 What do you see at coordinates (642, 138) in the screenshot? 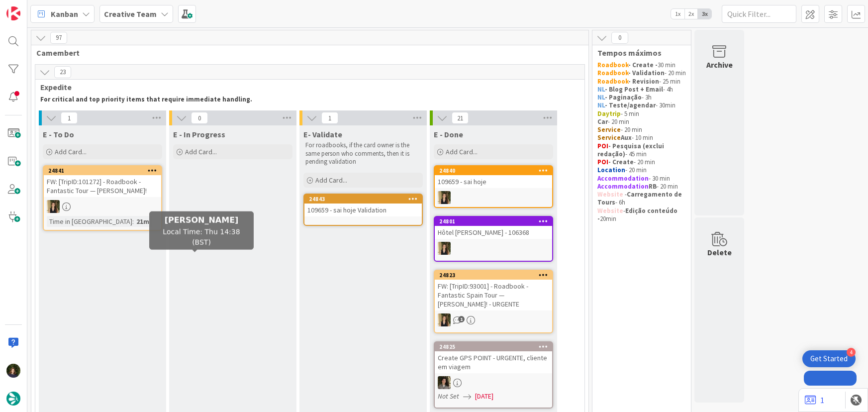
I see `p: - 10 min` at bounding box center [642, 138].